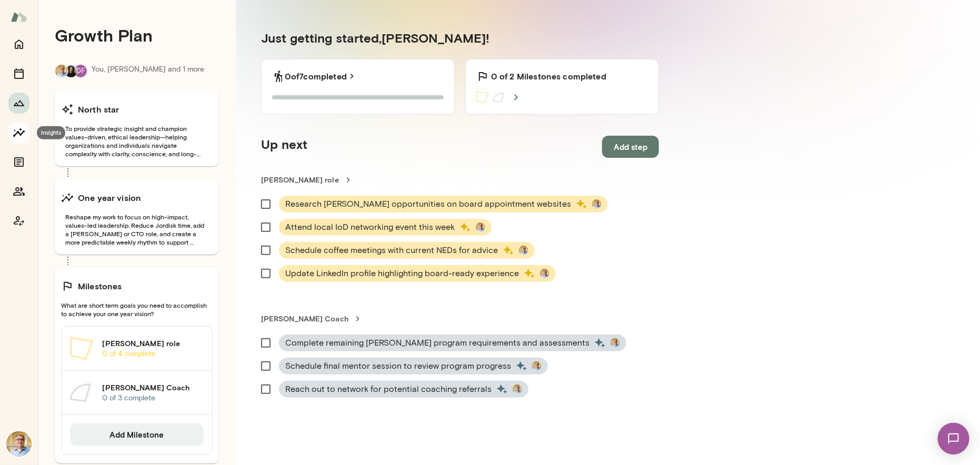 This screenshot has width=980, height=465. I want to click on img: Deana Murfitt, so click(71, 71).